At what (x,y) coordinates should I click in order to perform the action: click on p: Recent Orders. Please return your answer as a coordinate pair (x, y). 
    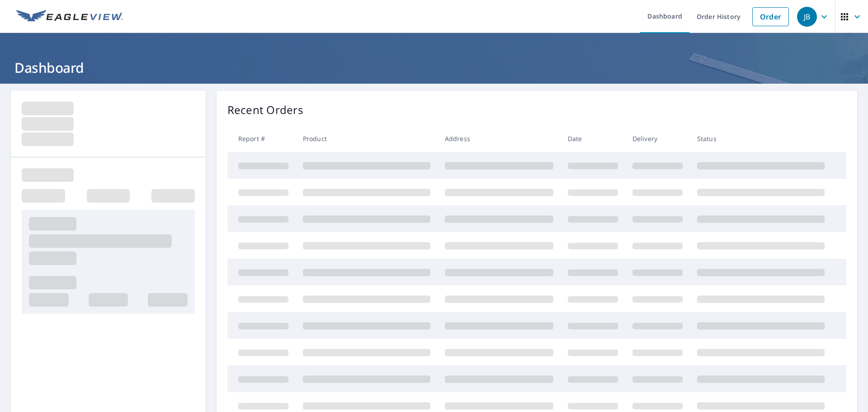
    Looking at the image, I should click on (266, 110).